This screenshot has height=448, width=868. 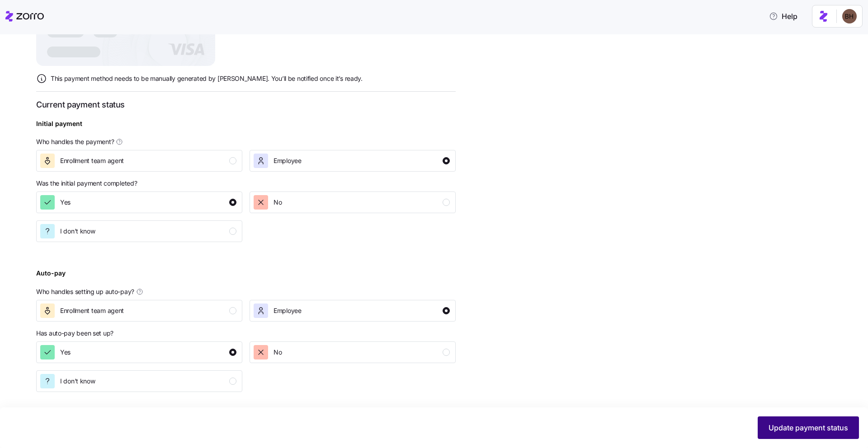 What do you see at coordinates (59, 127) in the screenshot?
I see `div: Initial payment` at bounding box center [59, 127].